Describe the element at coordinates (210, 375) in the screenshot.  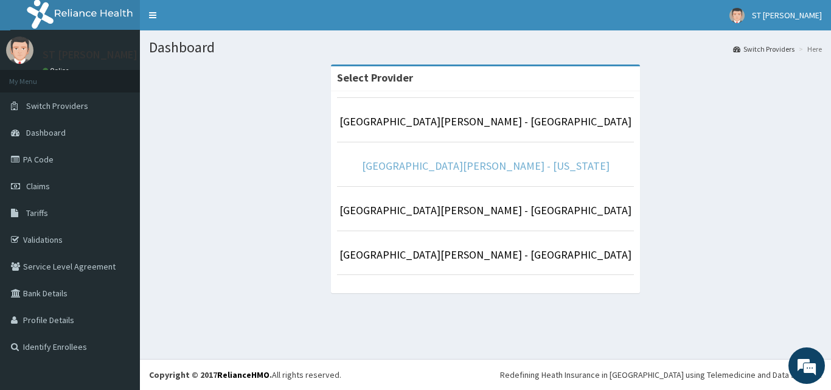
I see `strong: Copyright © 2017 .` at that location.